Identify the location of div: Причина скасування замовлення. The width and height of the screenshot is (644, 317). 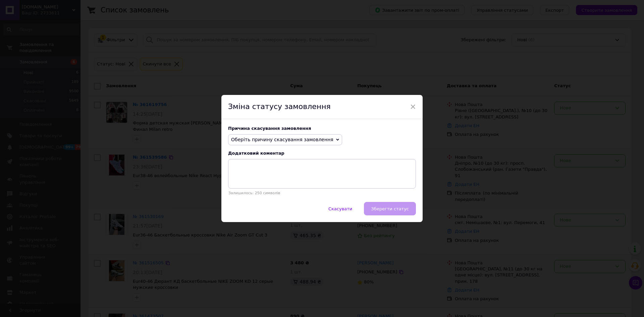
(322, 128).